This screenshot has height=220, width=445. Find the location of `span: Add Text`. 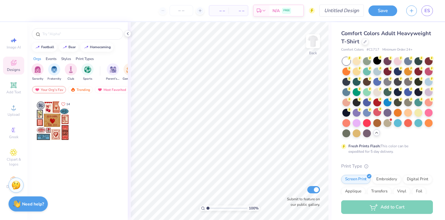

span: Add Text is located at coordinates (14, 92).